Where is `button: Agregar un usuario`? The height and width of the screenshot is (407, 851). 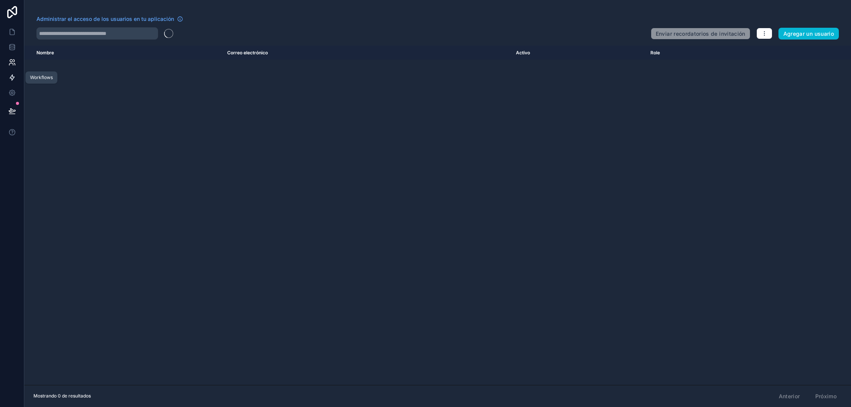
button: Agregar un usuario is located at coordinates (808, 34).